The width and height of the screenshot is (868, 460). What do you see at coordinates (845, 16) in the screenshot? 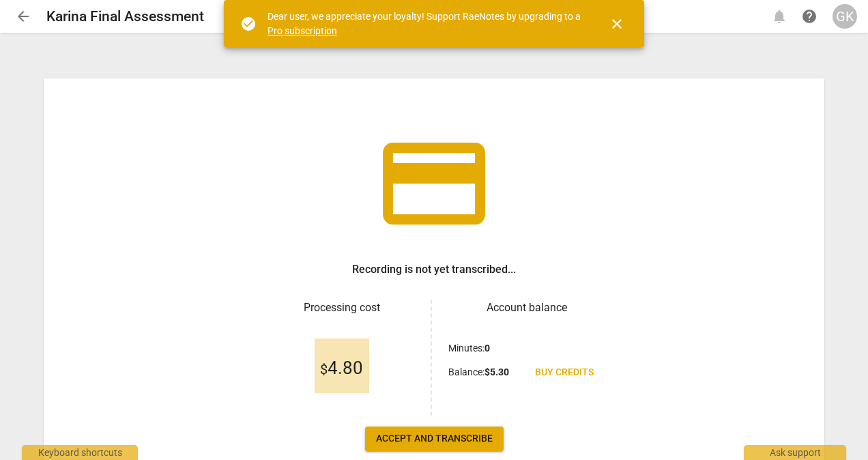
I see `button: GK` at bounding box center [845, 16].